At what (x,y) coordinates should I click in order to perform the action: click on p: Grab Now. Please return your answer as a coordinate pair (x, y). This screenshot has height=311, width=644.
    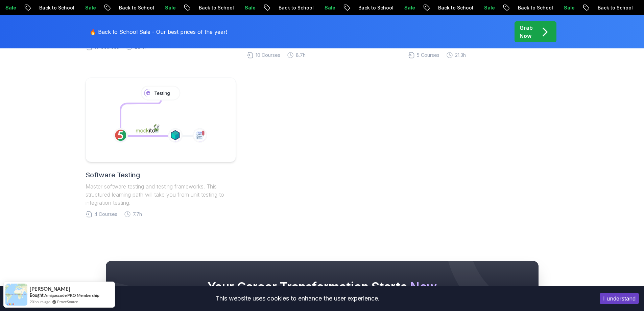
    Looking at the image, I should click on (526, 32).